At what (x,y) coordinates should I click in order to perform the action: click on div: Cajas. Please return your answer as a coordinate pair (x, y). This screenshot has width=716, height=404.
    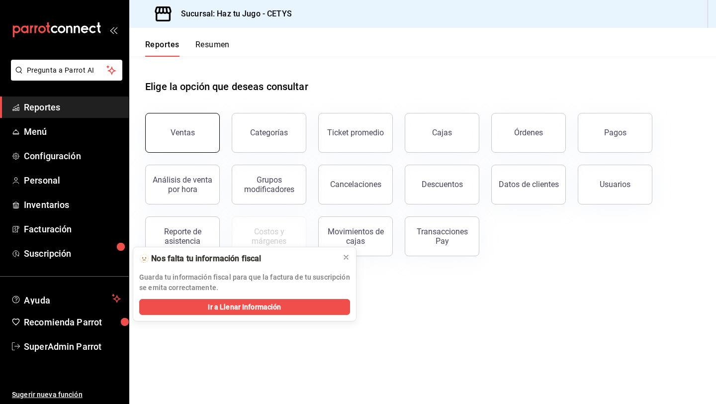
    Looking at the image, I should click on (442, 132).